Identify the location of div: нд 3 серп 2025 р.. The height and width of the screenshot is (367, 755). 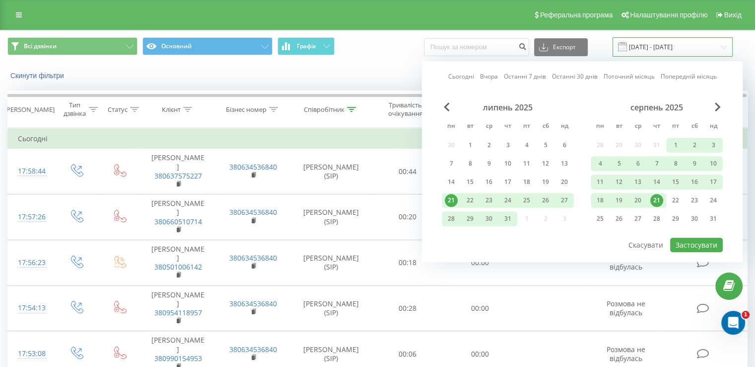
(714, 145).